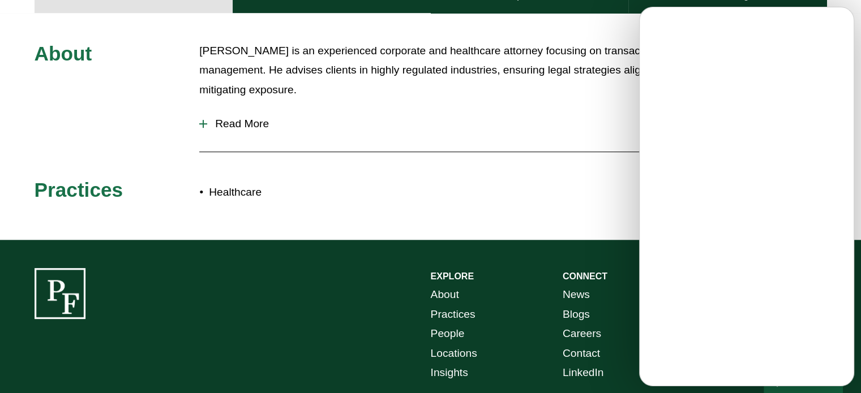 The height and width of the screenshot is (393, 861). Describe the element at coordinates (319, 192) in the screenshot. I see `p: Healthcare` at that location.